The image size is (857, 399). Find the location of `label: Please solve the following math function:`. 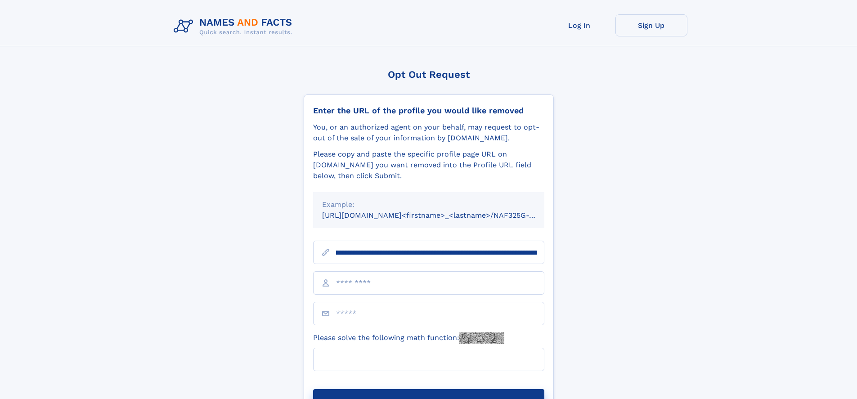

label: Please solve the following math function: is located at coordinates (408, 338).